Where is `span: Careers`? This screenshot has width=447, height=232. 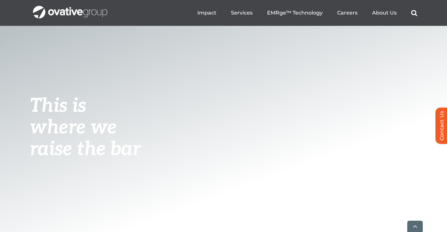 span: Careers is located at coordinates (348, 13).